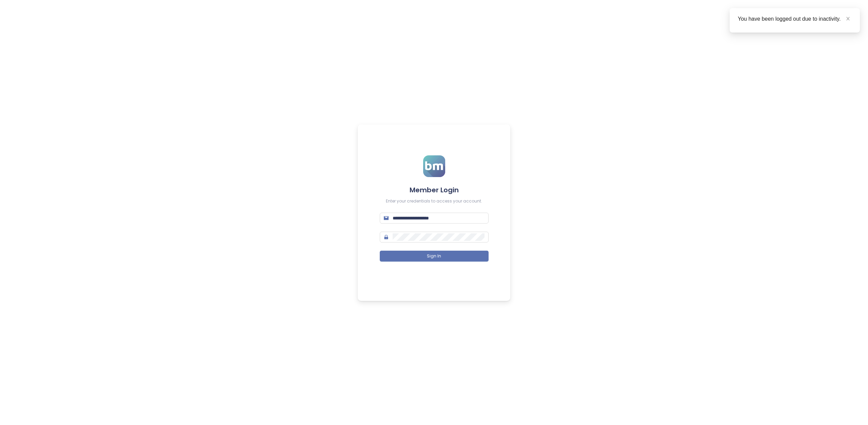  What do you see at coordinates (434, 256) in the screenshot?
I see `button: Sign In` at bounding box center [434, 256].